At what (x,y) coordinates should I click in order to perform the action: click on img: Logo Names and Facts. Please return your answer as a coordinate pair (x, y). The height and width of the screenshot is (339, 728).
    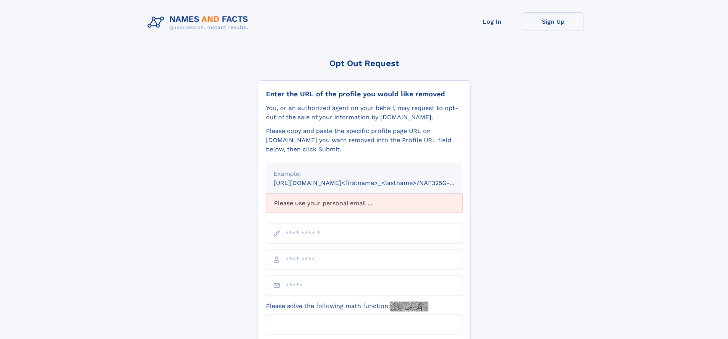
    Looking at the image, I should click on (200, 23).